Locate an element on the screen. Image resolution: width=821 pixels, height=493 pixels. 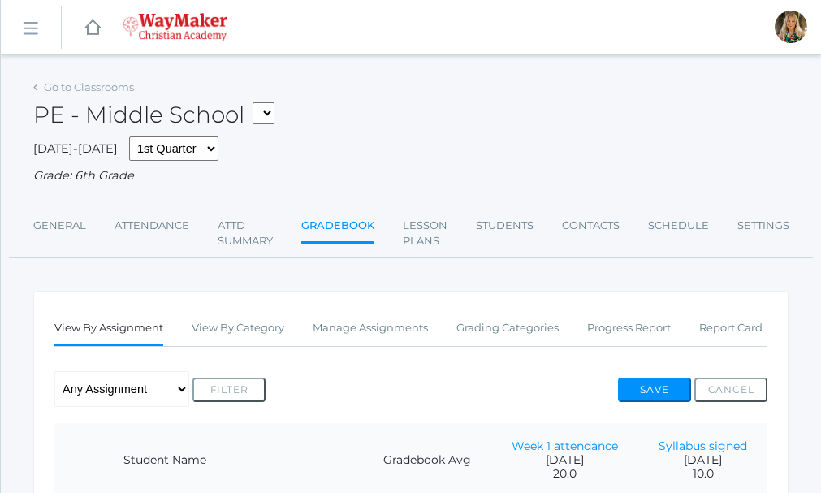
a: Week 1 attendance is located at coordinates (565, 446).